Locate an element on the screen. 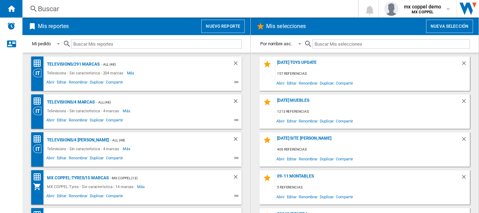  input: Buscar Mis reportes is located at coordinates (156, 44).